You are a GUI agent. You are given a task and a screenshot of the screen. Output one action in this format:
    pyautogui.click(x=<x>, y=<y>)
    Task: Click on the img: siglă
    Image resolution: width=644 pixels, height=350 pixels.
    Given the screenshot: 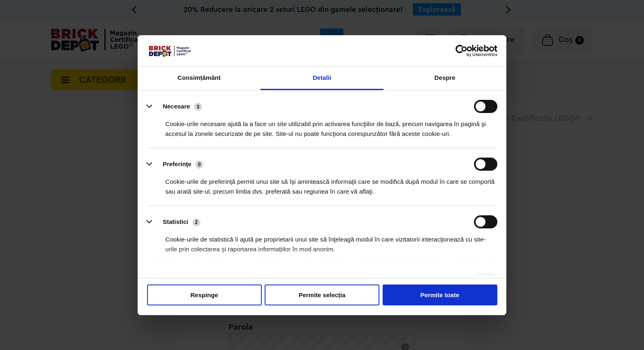 What is the action you would take?
    pyautogui.click(x=170, y=51)
    